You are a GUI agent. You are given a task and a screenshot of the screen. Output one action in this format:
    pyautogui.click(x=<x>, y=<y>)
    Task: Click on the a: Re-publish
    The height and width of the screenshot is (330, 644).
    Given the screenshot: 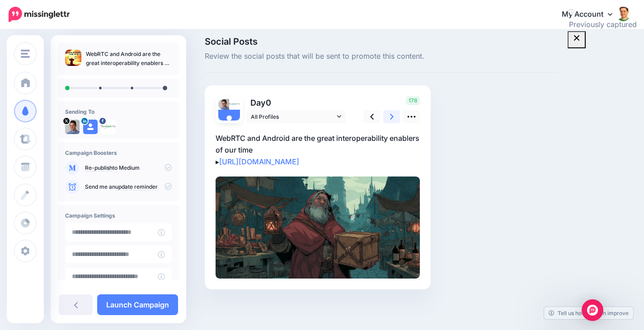 What is the action you would take?
    pyautogui.click(x=99, y=168)
    